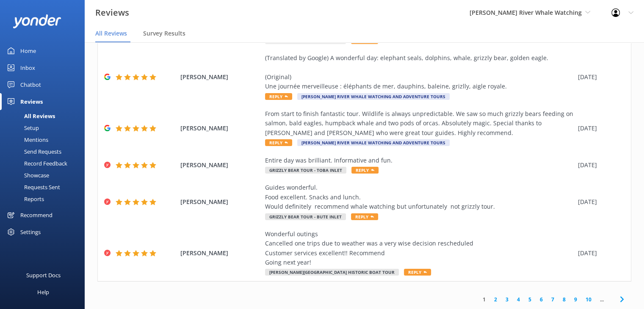  What do you see at coordinates (45, 116) in the screenshot?
I see `a: All Reviews` at bounding box center [45, 116].